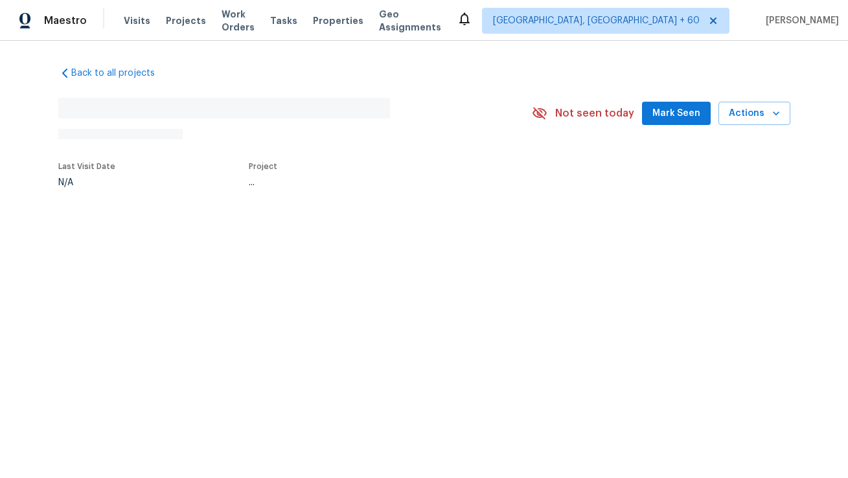  What do you see at coordinates (87, 183) in the screenshot?
I see `div: N/A` at bounding box center [87, 183].